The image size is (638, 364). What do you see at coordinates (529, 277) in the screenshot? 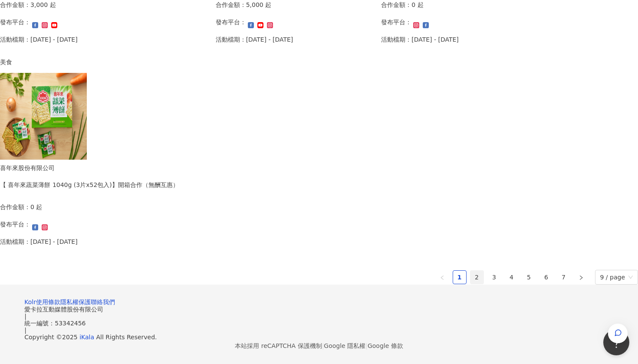
I see `a: 5` at bounding box center [529, 277].